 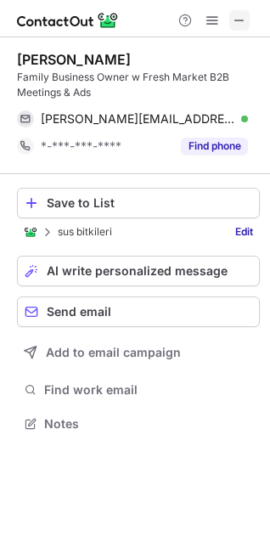 I want to click on button: AI write personalized message, so click(x=138, y=271).